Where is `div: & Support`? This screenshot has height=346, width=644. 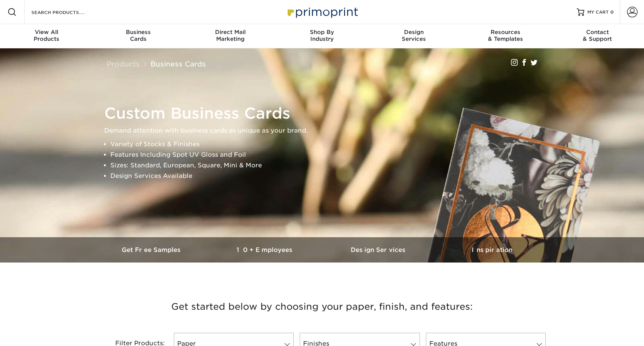
div: & Support is located at coordinates (597, 36).